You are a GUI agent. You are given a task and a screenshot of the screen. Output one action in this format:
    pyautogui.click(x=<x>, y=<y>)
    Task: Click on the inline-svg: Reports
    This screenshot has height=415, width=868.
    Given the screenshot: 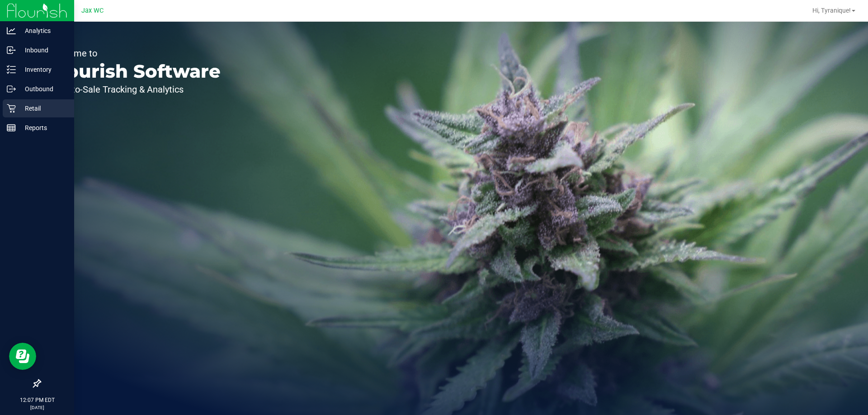 What is the action you would take?
    pyautogui.click(x=11, y=128)
    